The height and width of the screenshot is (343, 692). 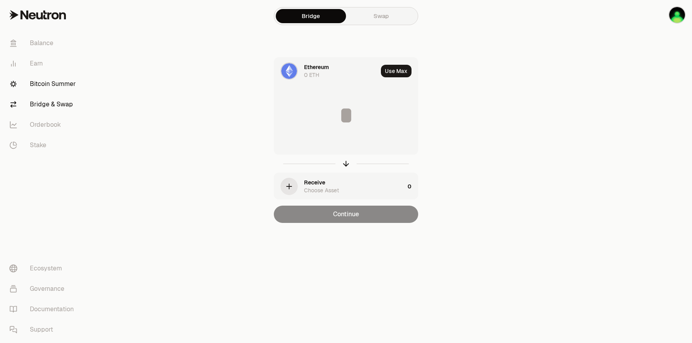 I want to click on a: Documentation, so click(x=44, y=309).